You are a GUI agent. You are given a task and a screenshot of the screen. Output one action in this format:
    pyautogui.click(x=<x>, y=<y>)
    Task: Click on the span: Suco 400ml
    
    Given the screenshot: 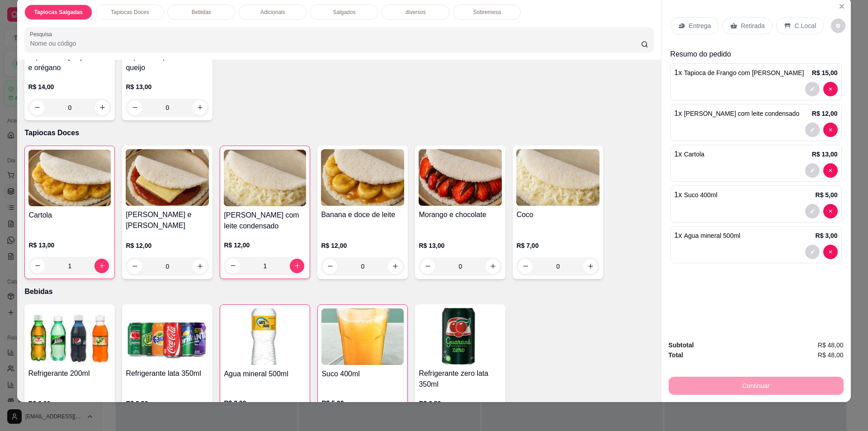 What is the action you would take?
    pyautogui.click(x=701, y=195)
    